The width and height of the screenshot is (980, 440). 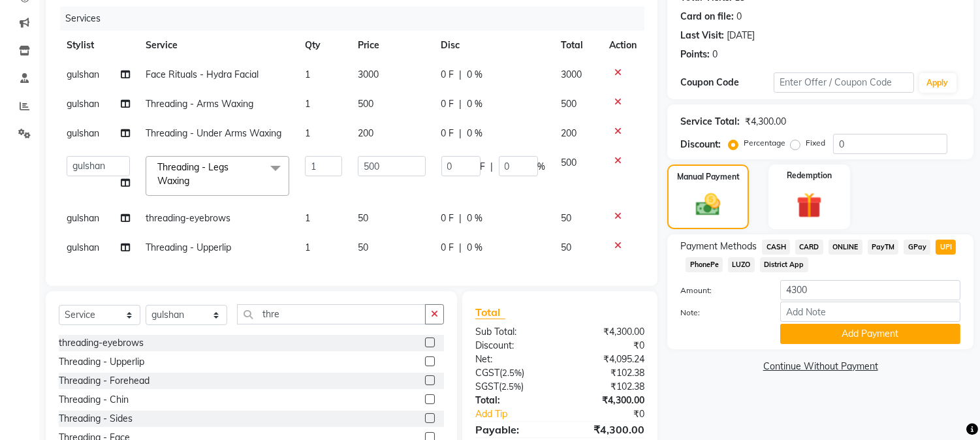 What do you see at coordinates (214, 133) in the screenshot?
I see `span: Threading - Under Arms Waxing` at bounding box center [214, 133].